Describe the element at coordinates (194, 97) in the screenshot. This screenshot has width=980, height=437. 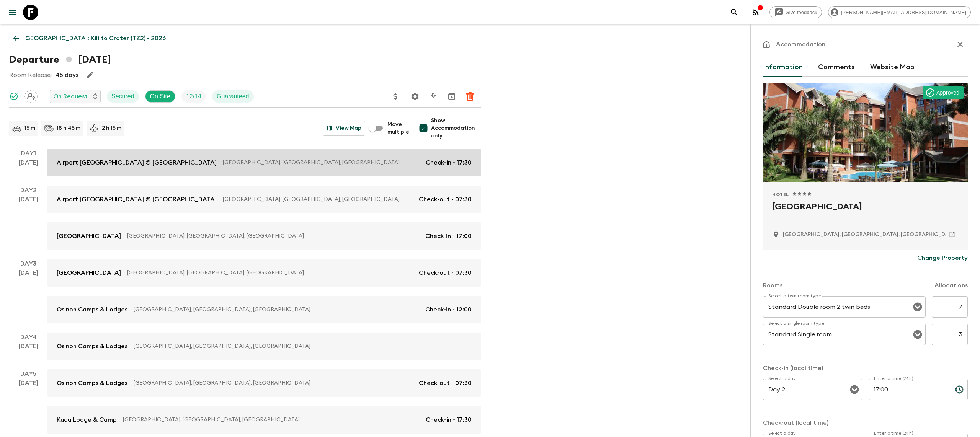
I see `p: 12 / 14` at that location.